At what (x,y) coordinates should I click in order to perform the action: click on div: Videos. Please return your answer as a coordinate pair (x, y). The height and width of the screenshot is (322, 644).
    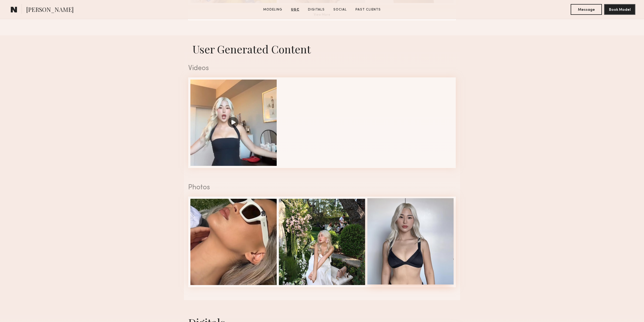
    Looking at the image, I should click on (322, 68).